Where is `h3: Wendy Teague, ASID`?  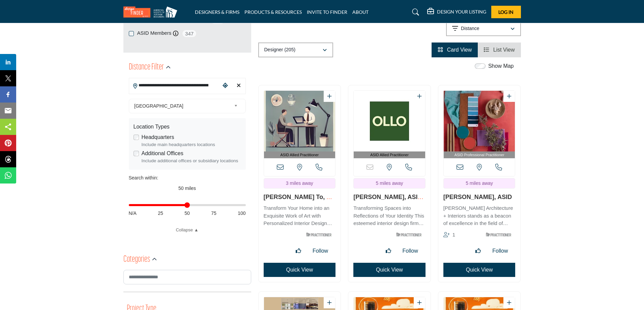 h3: Wendy Teague, ASID is located at coordinates (479, 197).